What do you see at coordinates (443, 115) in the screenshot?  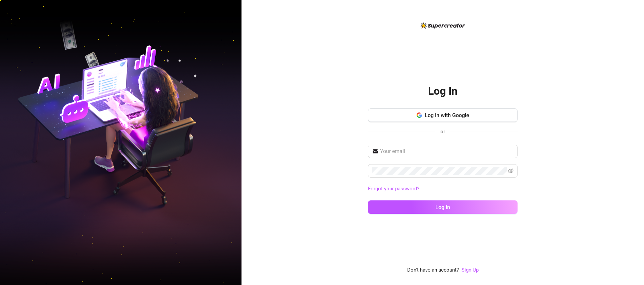 I see `button: Log in with Google` at bounding box center [443, 115].